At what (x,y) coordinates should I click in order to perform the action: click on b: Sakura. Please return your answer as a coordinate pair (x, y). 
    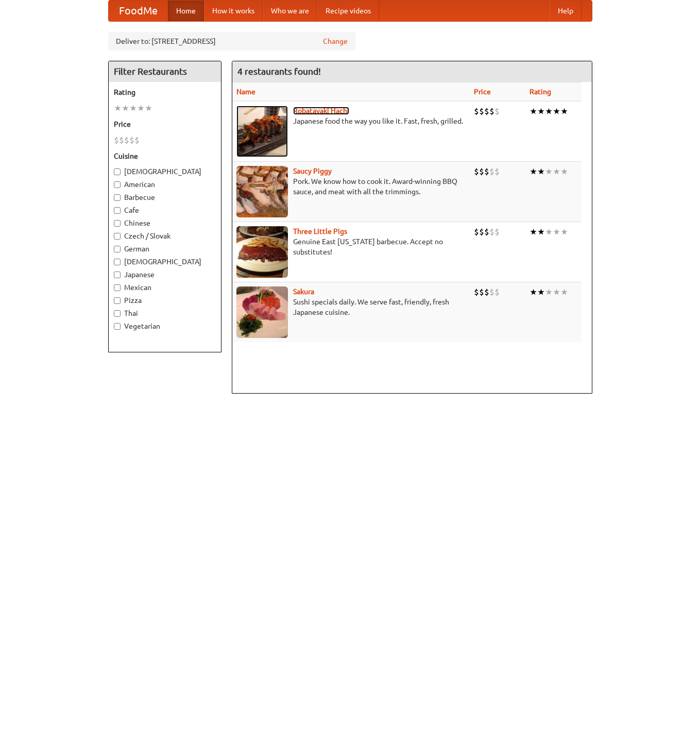
    Looking at the image, I should click on (304, 292).